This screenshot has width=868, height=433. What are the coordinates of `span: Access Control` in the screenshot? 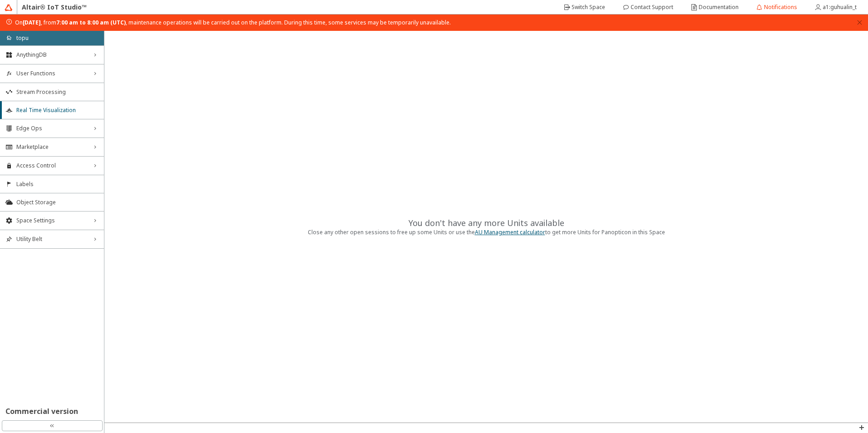 It's located at (52, 166).